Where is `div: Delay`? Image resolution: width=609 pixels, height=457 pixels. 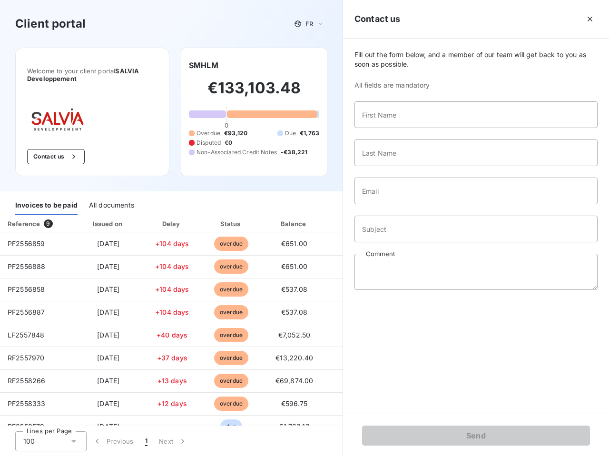
div: Delay is located at coordinates (172, 224).